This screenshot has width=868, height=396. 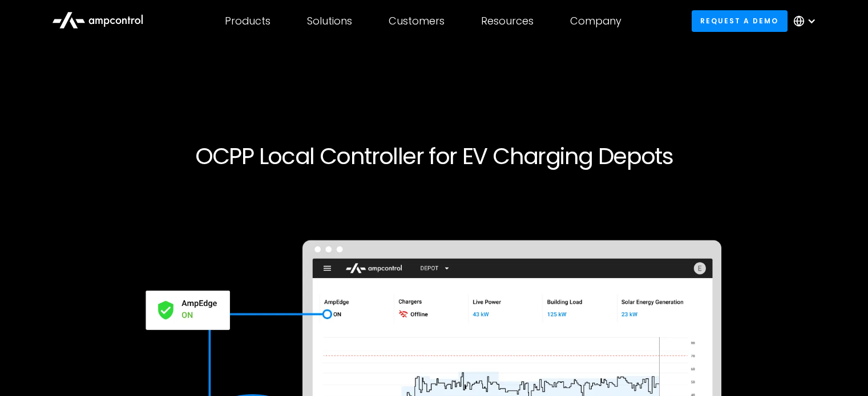 What do you see at coordinates (508, 21) in the screenshot?
I see `div: Resources` at bounding box center [508, 21].